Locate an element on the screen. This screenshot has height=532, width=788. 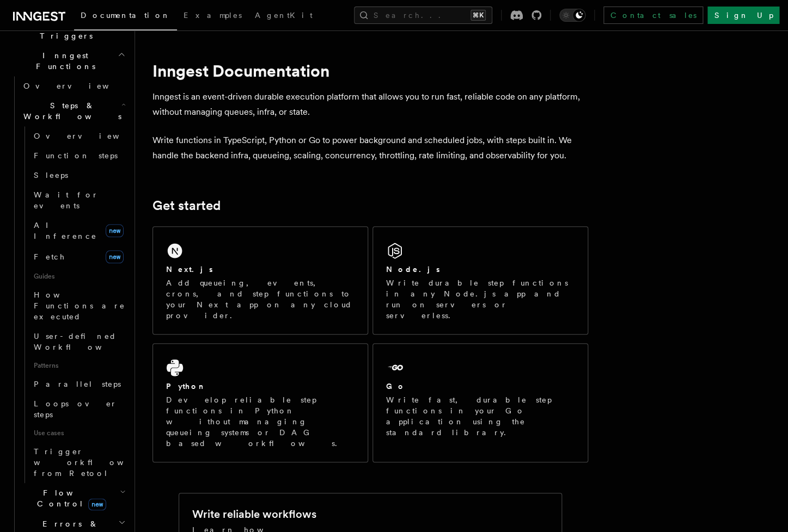
span: Parallel steps is located at coordinates (77, 384).